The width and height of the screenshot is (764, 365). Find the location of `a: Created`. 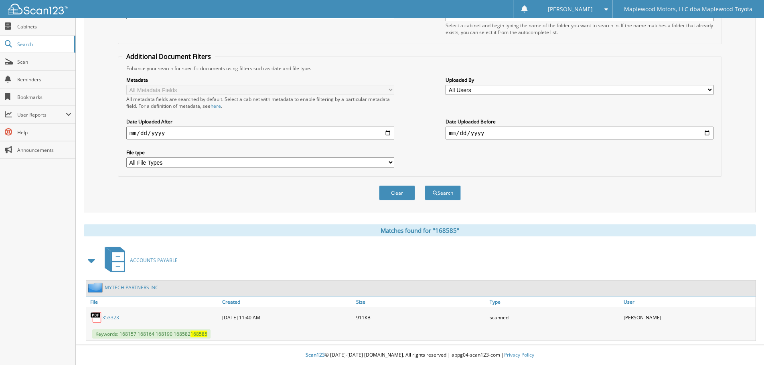

a: Created is located at coordinates (287, 302).